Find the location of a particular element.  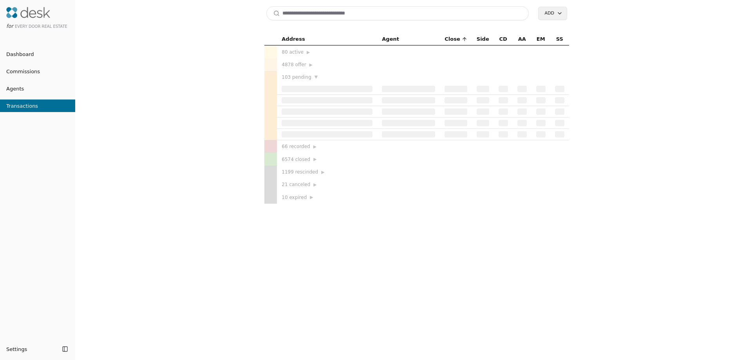

div: 10 expired is located at coordinates (327, 197).